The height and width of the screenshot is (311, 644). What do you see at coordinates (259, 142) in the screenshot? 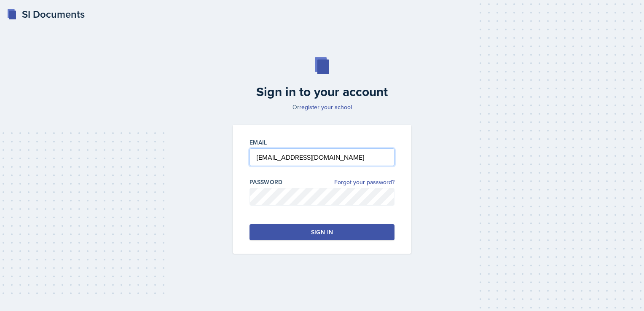
I see `label: Email` at bounding box center [259, 142].